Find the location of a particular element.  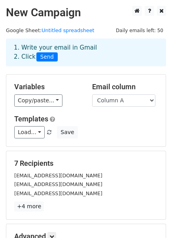

h2: New Campaign is located at coordinates (86, 13).